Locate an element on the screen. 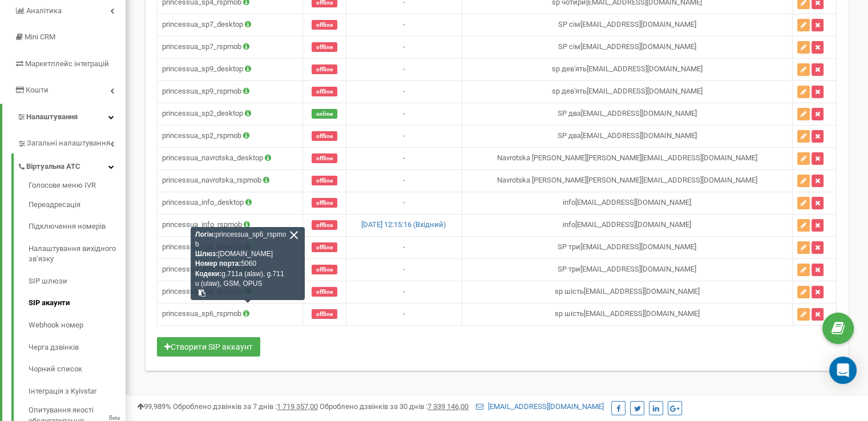 The image size is (868, 421). td: princessua_info_rspmob is located at coordinates (230, 225).